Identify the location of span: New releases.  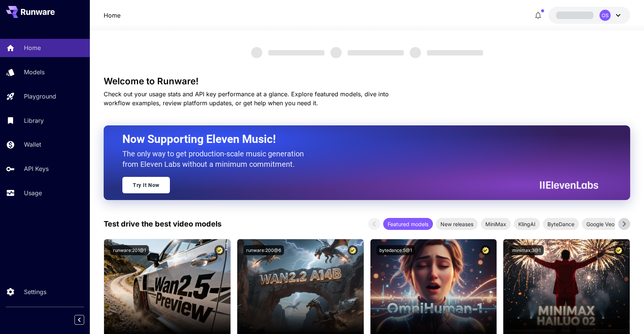
(457, 224).